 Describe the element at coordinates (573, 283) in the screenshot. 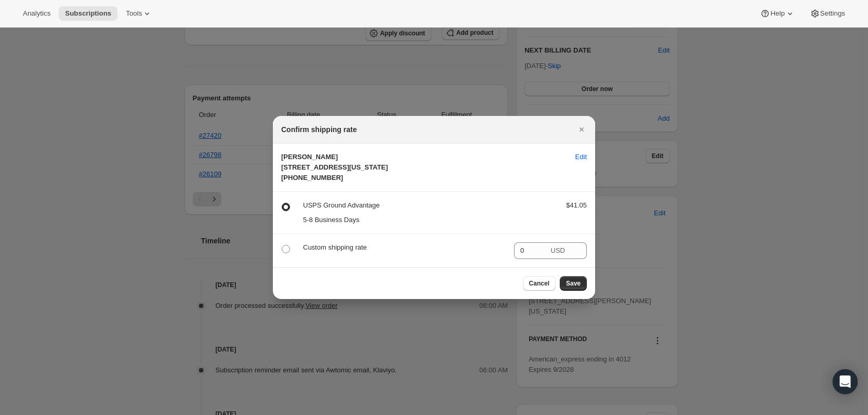

I see `span: Save` at that location.